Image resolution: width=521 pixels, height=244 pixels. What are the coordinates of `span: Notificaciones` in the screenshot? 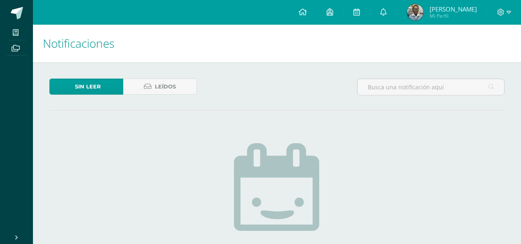 It's located at (79, 43).